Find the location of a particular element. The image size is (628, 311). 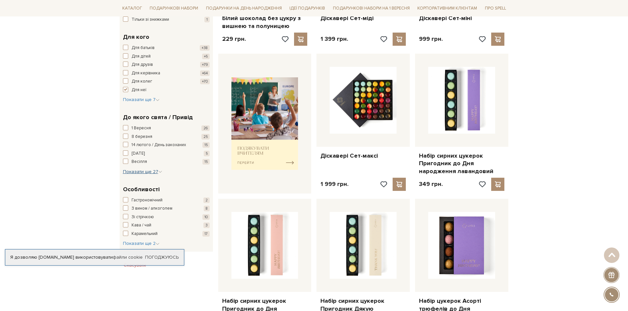

a: файли cookie is located at coordinates (128, 257).